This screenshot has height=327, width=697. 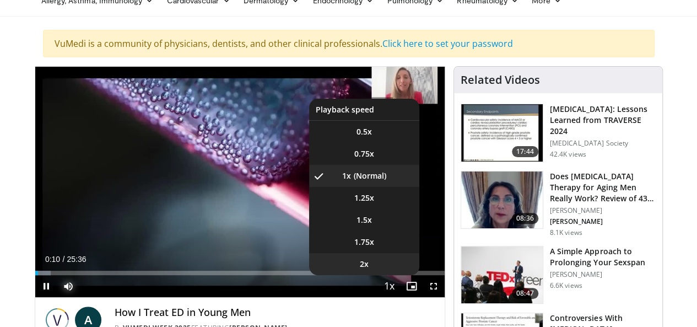 I want to click on p: 6.6K views, so click(x=566, y=285).